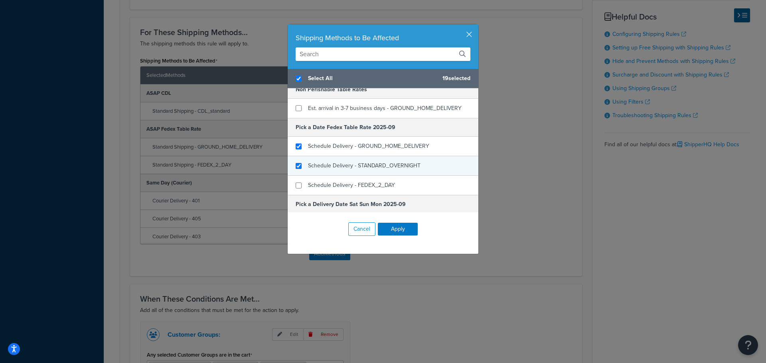  Describe the element at coordinates (383, 79) in the screenshot. I see `div: 19 selected` at that location.